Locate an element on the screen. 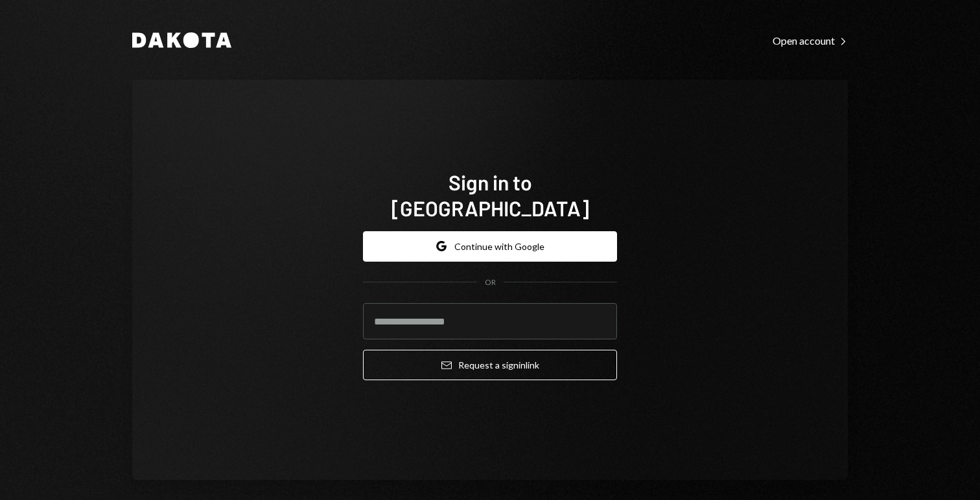 This screenshot has width=980, height=500. button: Continue with Google is located at coordinates (490, 246).